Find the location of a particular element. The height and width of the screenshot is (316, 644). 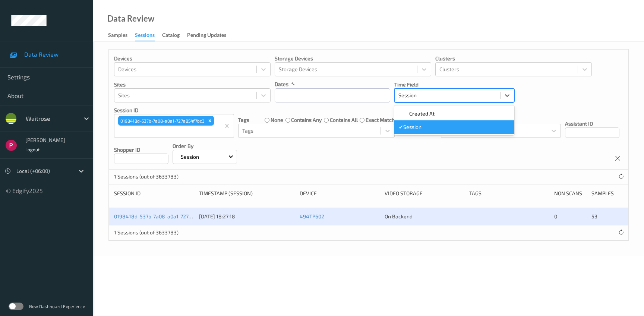

a: Pending Updates is located at coordinates (210, 35).